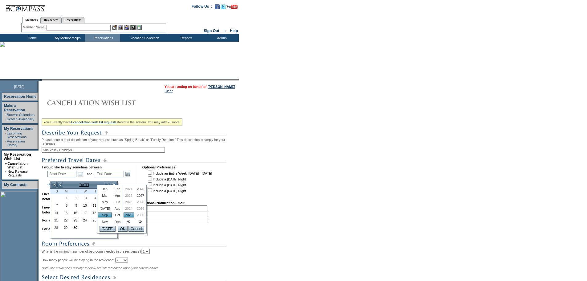 The height and width of the screenshot is (281, 587). I want to click on td: Thursday, September 18, 2025, so click(93, 213).